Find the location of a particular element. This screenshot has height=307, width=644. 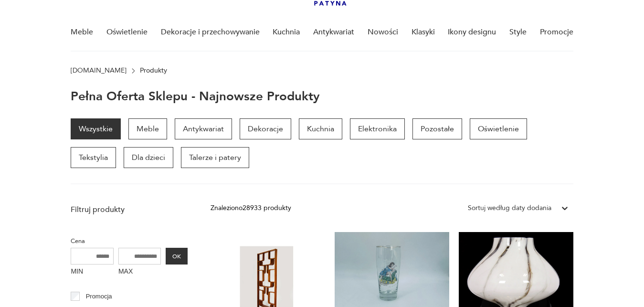

a: Talerze i patery is located at coordinates (215, 157).